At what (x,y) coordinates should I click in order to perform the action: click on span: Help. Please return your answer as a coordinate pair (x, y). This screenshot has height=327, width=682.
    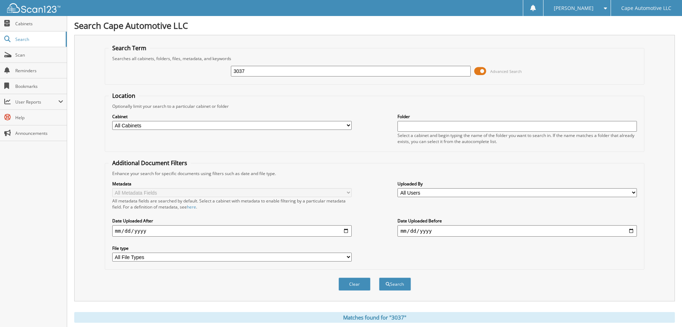
    Looking at the image, I should click on (39, 117).